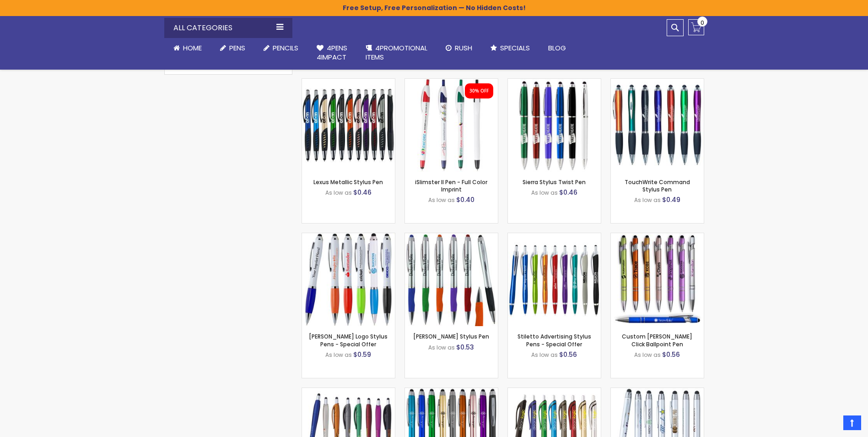  What do you see at coordinates (465, 199) in the screenshot?
I see `span: $0.40` at bounding box center [465, 199].